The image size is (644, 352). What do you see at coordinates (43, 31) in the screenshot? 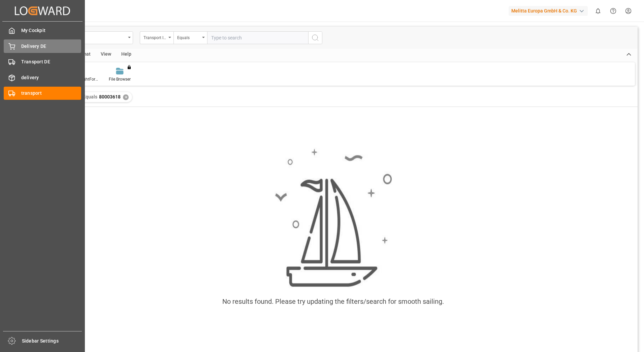
I see `a: My Cockpit` at bounding box center [43, 31].